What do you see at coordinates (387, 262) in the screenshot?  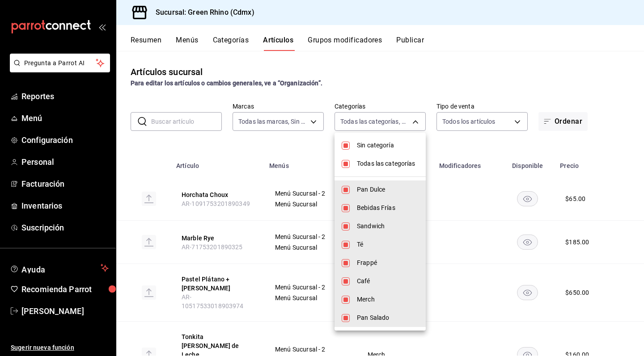 I see `span: Frappé` at bounding box center [387, 262].